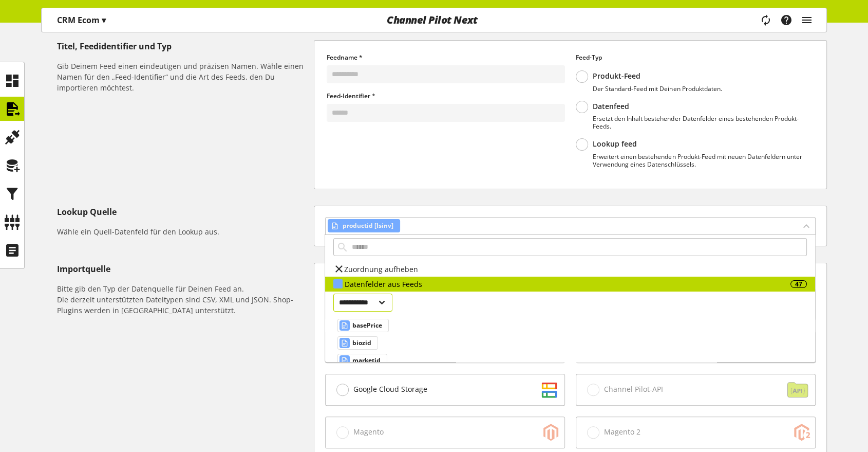 This screenshot has width=868, height=452. What do you see at coordinates (362, 343) in the screenshot?
I see `span: biozid` at bounding box center [362, 343].